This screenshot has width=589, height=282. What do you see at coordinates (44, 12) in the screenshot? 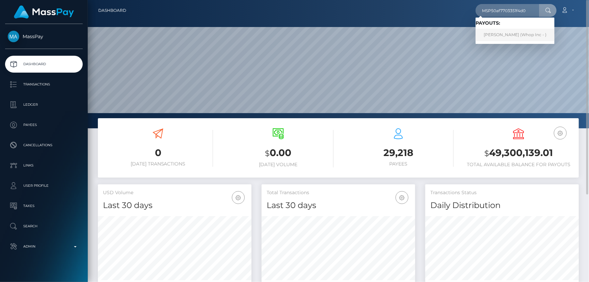
I see `img: MassPay Logo` at bounding box center [44, 12].